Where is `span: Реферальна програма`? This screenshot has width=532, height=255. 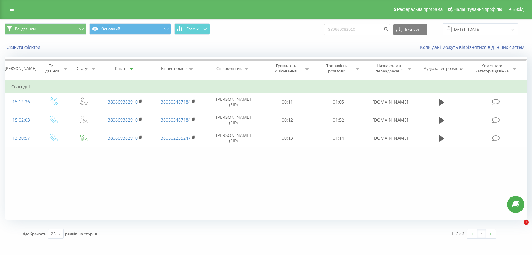 span: Реферальна програма is located at coordinates (419, 9).